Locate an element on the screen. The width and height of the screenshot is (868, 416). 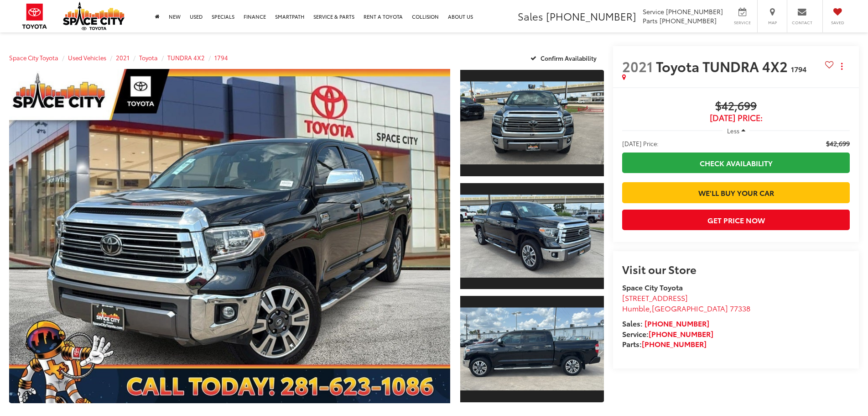
span: 77338 is located at coordinates (740, 308).